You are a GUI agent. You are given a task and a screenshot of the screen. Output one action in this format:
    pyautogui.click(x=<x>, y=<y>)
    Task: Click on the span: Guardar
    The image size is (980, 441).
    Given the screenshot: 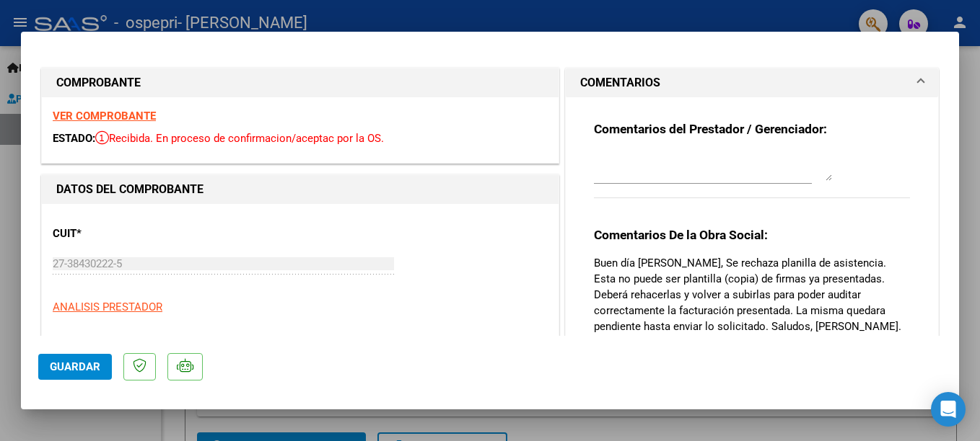 What is the action you would take?
    pyautogui.click(x=75, y=367)
    